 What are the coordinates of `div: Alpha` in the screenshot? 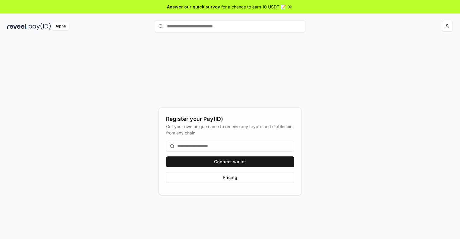 It's located at (61, 26).